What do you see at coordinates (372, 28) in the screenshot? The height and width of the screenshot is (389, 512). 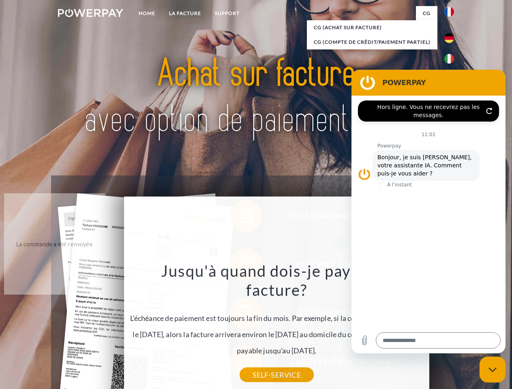 I see `a: CG (achat sur facture)` at bounding box center [372, 28].